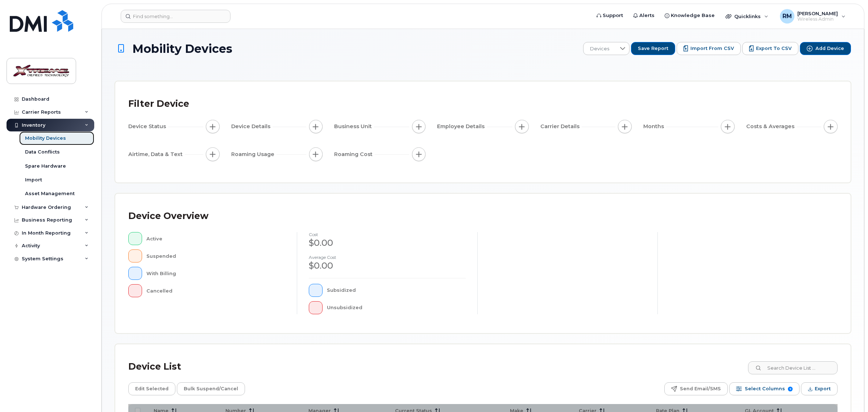 The height and width of the screenshot is (412, 868). I want to click on span: Employee Details, so click(462, 126).